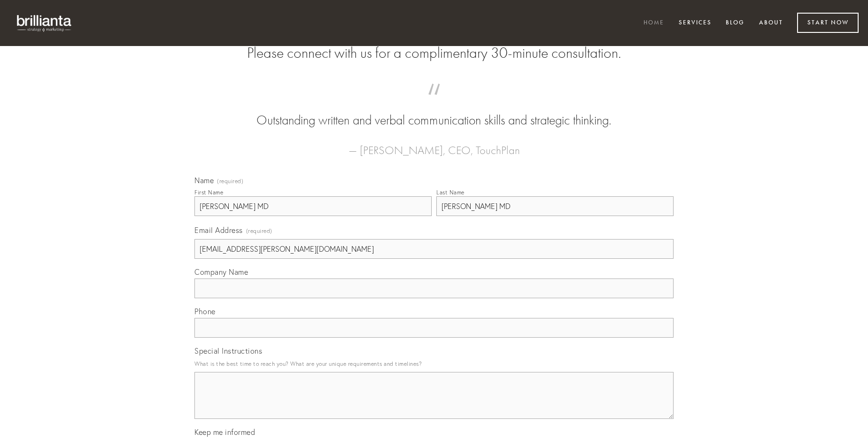 The image size is (868, 441). Describe the element at coordinates (208, 192) in the screenshot. I see `div: First Name` at that location.